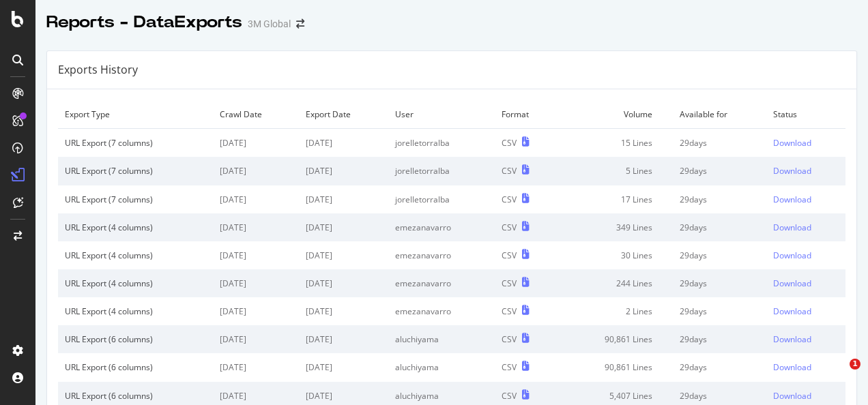 This screenshot has height=405, width=868. What do you see at coordinates (269, 24) in the screenshot?
I see `div: 3M Global` at bounding box center [269, 24].